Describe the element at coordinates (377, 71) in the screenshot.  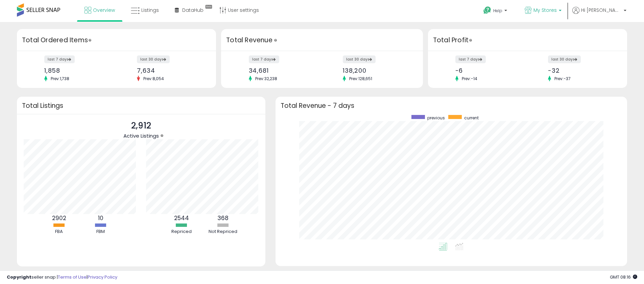
I see `div: 138,200` at that location.